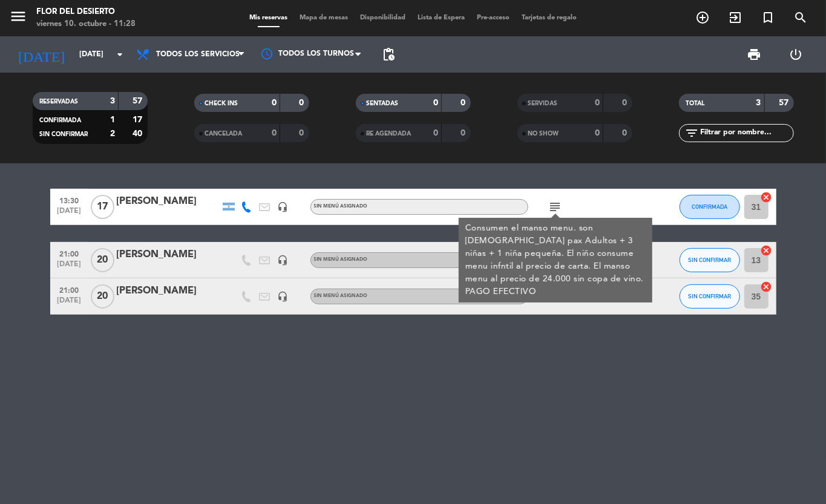 The height and width of the screenshot is (504, 826). Describe the element at coordinates (138, 133) in the screenshot. I see `strong: 40` at that location.